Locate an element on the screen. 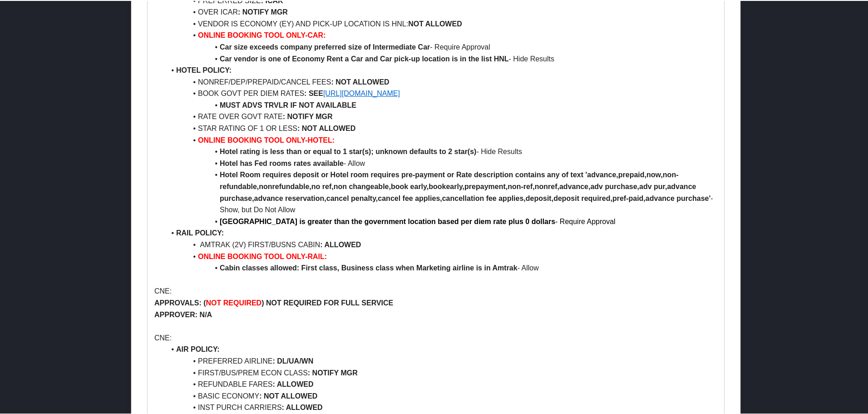 Image resolution: width=868 pixels, height=414 pixels. strong: Hotel rating is less than or equal to 1 star(s); unknown defaults to 2 star(s) is located at coordinates (348, 150).